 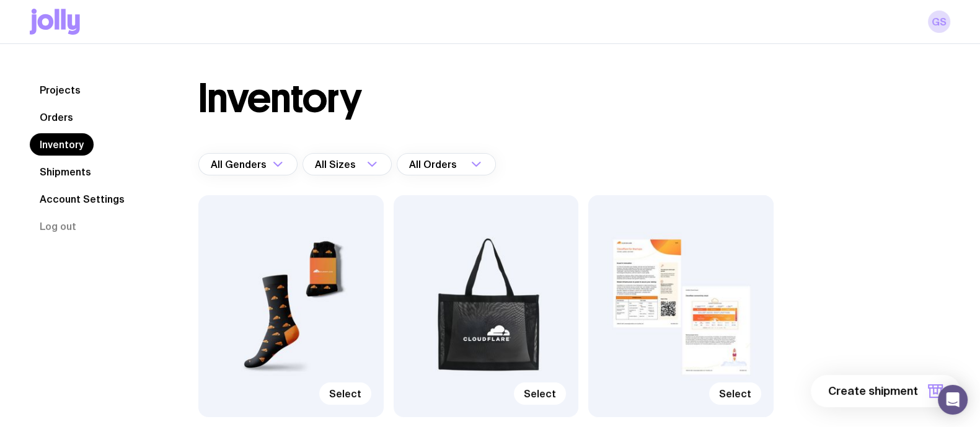 I want to click on span: All Orders, so click(x=434, y=164).